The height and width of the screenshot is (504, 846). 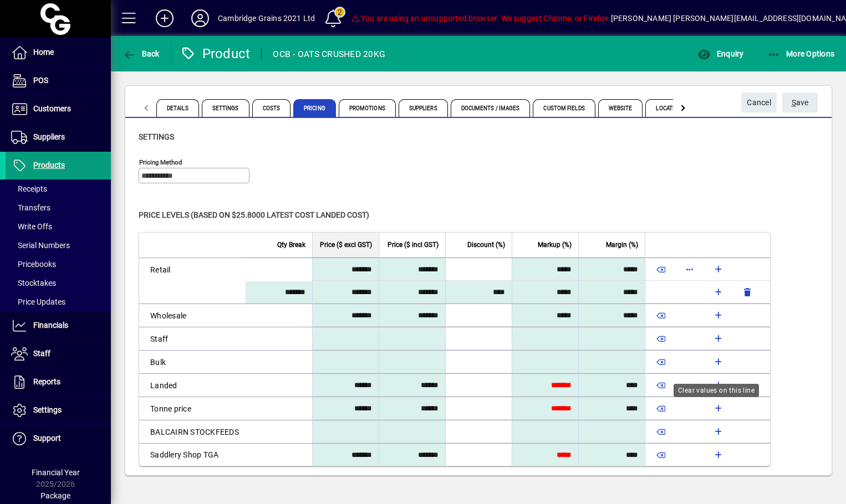 I want to click on td: Landed, so click(x=192, y=385).